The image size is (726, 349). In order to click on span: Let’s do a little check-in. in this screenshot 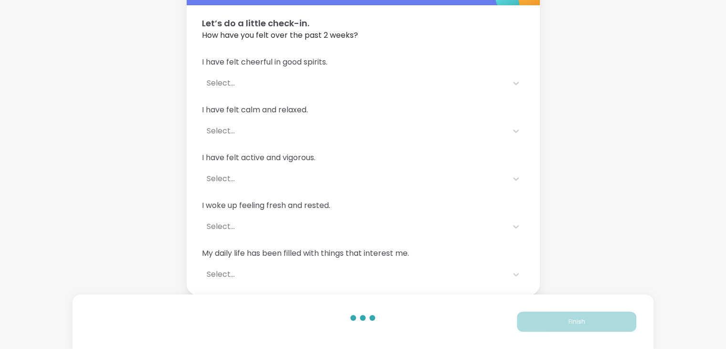, I will do `click(363, 23)`.